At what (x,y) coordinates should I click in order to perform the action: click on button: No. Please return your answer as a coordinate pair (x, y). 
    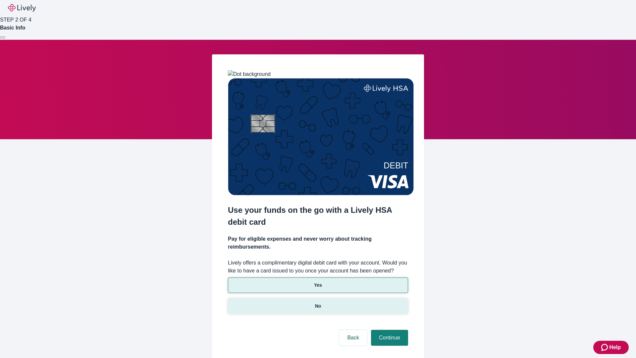
    Looking at the image, I should click on (318, 306).